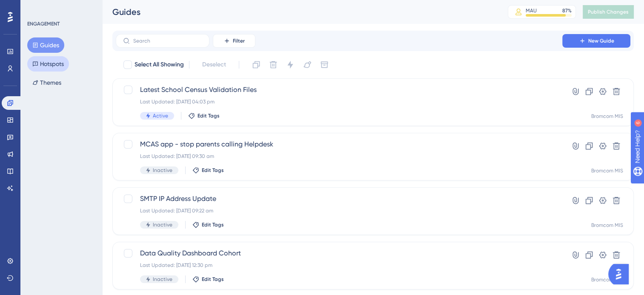 Image resolution: width=644 pixels, height=295 pixels. What do you see at coordinates (44, 24) in the screenshot?
I see `div: ENGAGEMENT` at bounding box center [44, 24].